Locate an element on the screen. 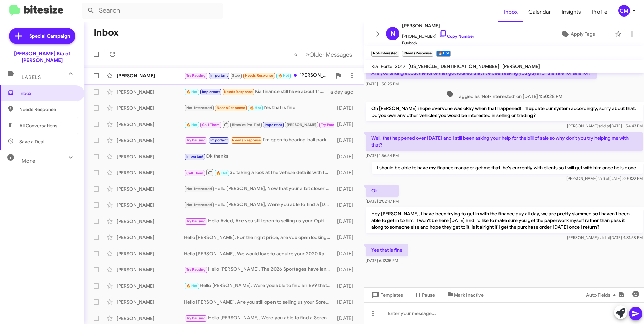 The image size is (644, 324). a: Profile is located at coordinates (599, 12).